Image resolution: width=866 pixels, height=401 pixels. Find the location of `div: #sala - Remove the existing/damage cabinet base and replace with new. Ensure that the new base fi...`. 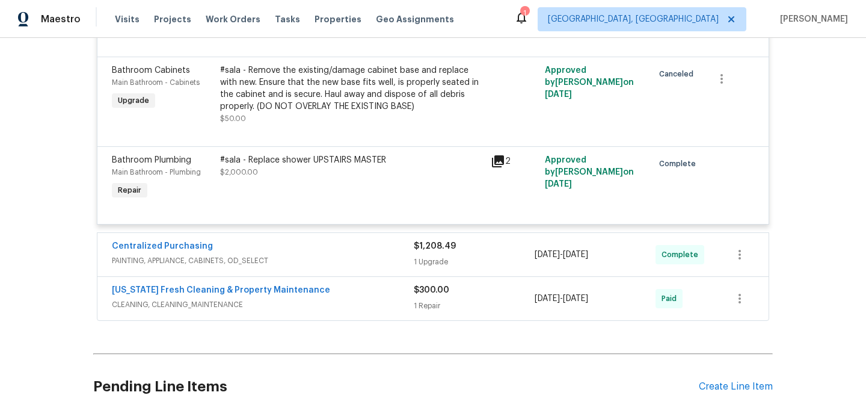

div: #sala - Remove the existing/damage cabinet base and replace with new. Ensure that the new base fi... is located at coordinates (352, 88).